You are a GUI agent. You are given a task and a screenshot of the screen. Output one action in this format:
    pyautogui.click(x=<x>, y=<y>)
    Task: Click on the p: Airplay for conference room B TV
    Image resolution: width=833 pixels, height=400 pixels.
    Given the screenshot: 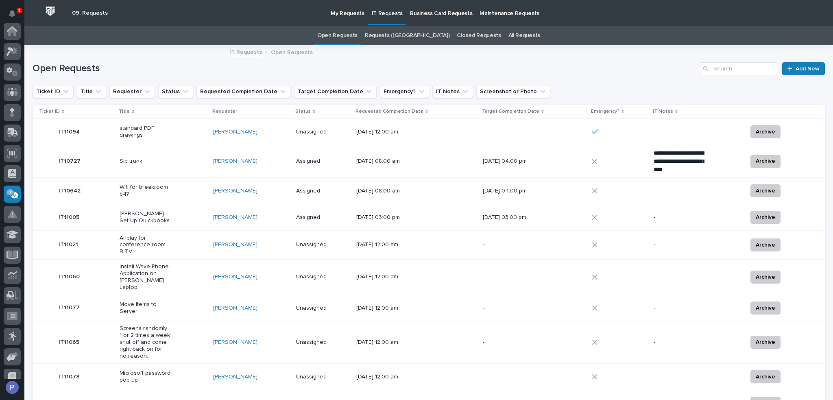 What is the action you would take?
    pyautogui.click(x=145, y=245)
    